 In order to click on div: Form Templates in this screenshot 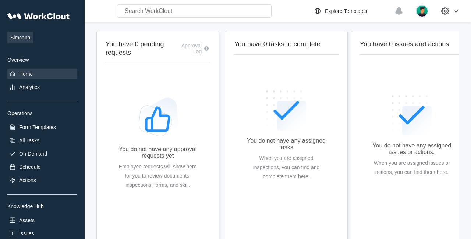, I will do `click(38, 127)`.